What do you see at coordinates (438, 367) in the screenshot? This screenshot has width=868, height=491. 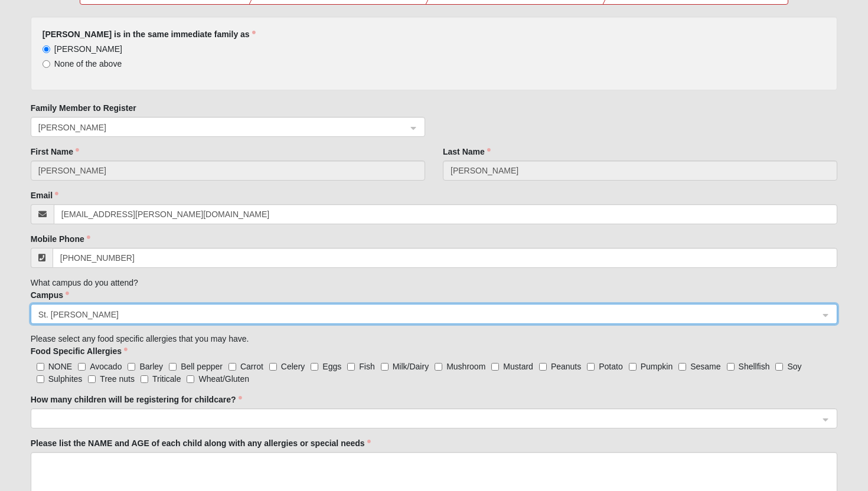 I see `input: Mushroom` at bounding box center [438, 367].